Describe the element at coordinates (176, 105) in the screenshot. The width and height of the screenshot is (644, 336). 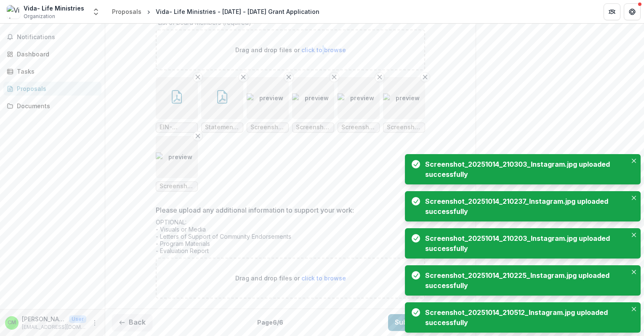
I see `div: Remove FileEIN-VIDA.pdf` at that location.